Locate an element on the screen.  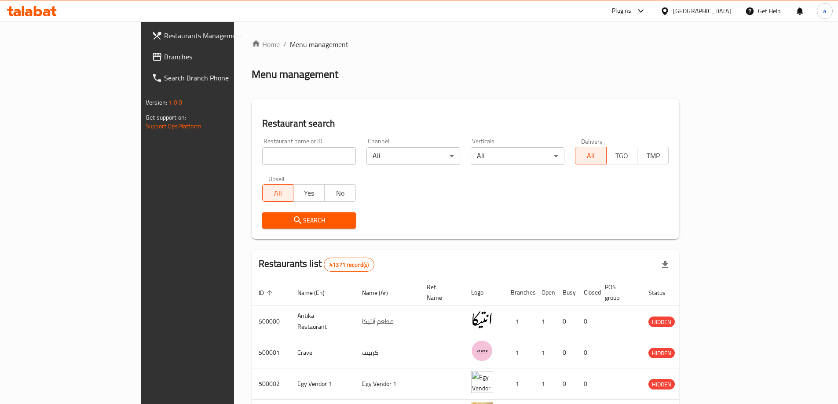
h2: Restaurant search is located at coordinates (465, 124).